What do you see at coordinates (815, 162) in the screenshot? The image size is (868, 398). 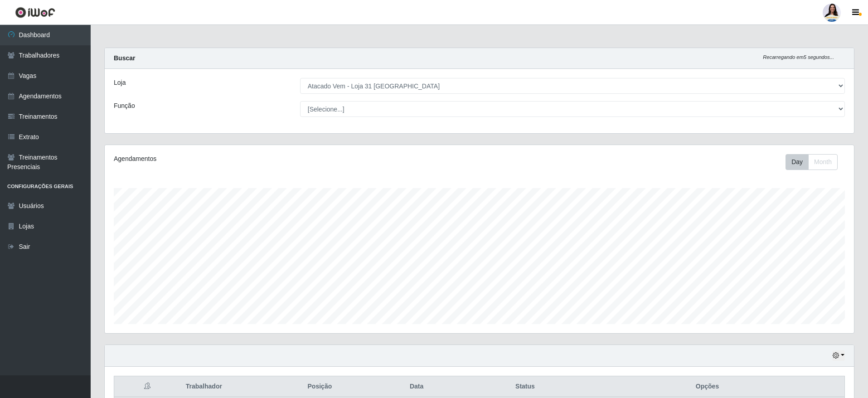 I see `div: Toolbar with button groups` at bounding box center [815, 162].